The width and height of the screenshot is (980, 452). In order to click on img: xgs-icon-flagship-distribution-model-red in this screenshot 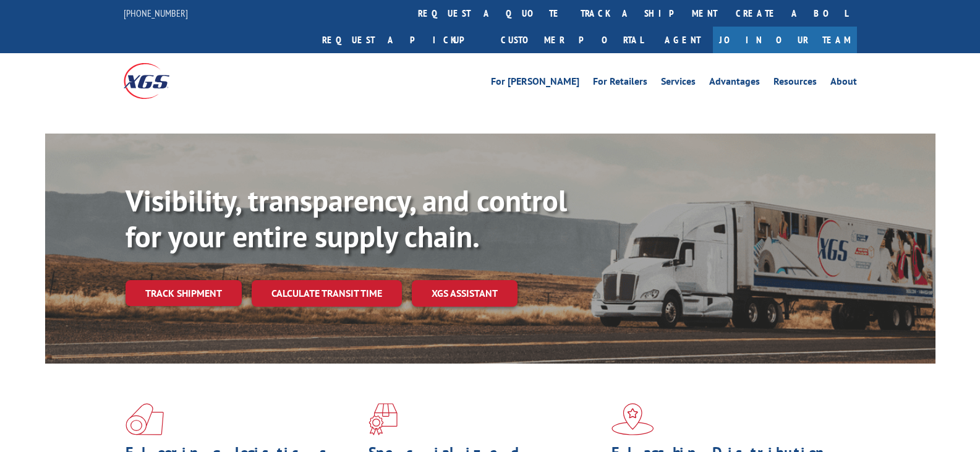, I will do `click(632, 419)`.